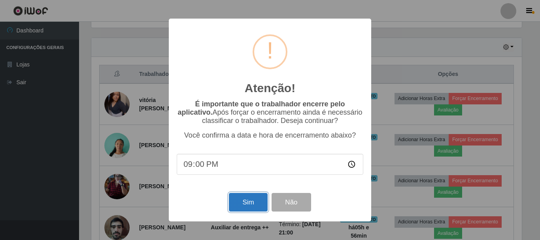 This screenshot has width=540, height=240. I want to click on button: Sim, so click(248, 202).